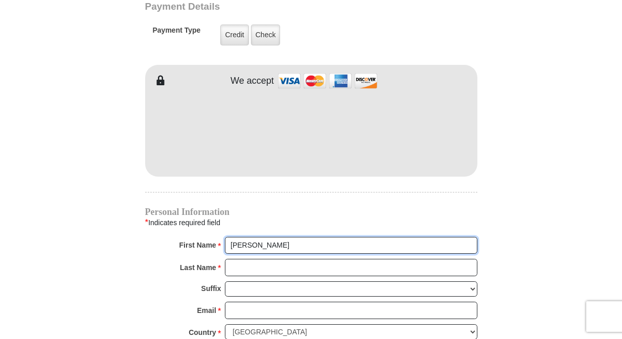 This screenshot has height=339, width=622. Describe the element at coordinates (211, 289) in the screenshot. I see `strong: Suffix` at that location.